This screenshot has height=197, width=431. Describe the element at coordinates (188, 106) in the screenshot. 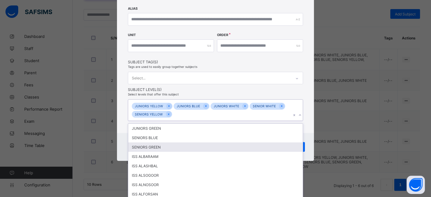

I see `div: JUNIORS BLUE` at that location.